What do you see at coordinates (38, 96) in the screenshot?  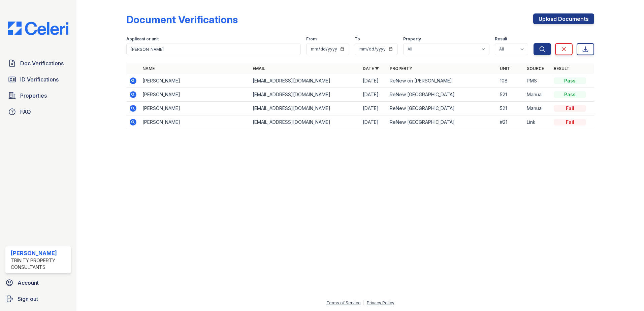 I see `a: Properties` at bounding box center [38, 96].